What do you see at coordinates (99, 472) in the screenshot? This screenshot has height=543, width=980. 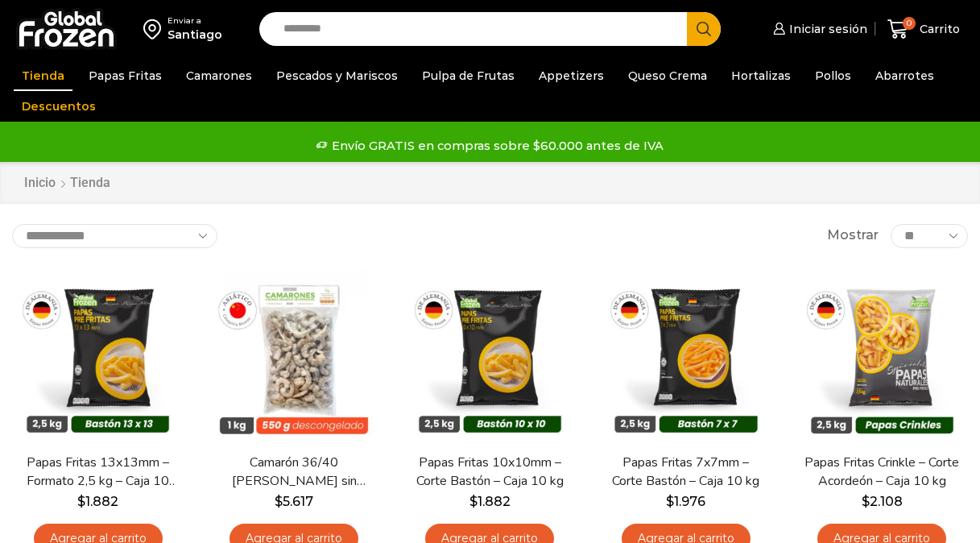 I see `a: Papas Fritas 13x13mm – Formato 2,5 kg – Caja 10 kg` at bounding box center [99, 472].